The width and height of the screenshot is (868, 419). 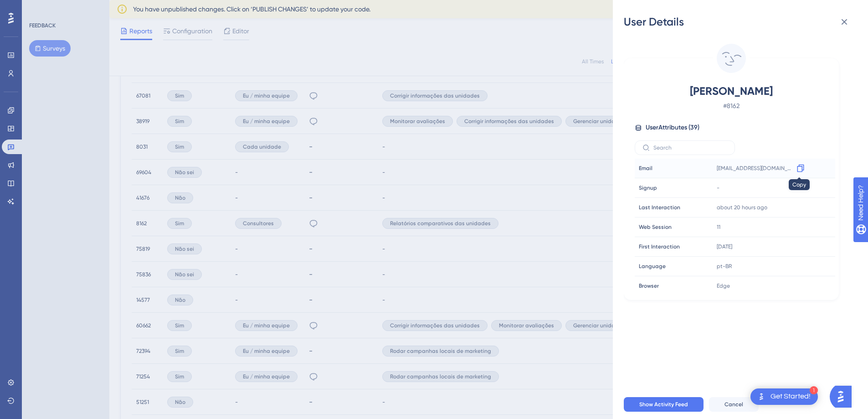 I want to click on span: Show Activity Feed, so click(x=664, y=405).